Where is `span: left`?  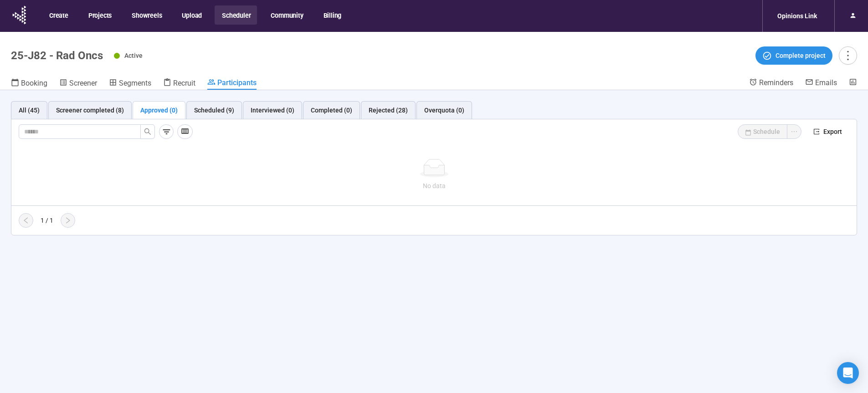 span: left is located at coordinates (26, 221).